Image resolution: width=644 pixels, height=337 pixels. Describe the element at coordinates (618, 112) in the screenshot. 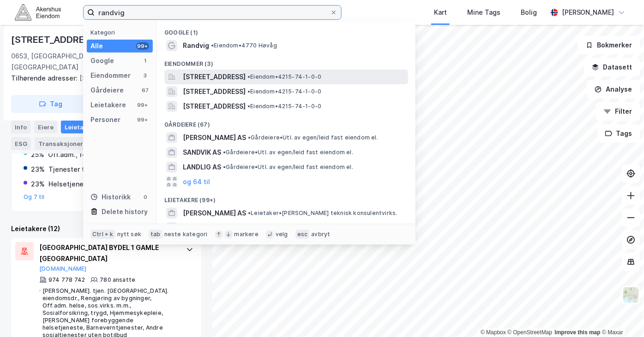

I see `button: Filter` at that location.